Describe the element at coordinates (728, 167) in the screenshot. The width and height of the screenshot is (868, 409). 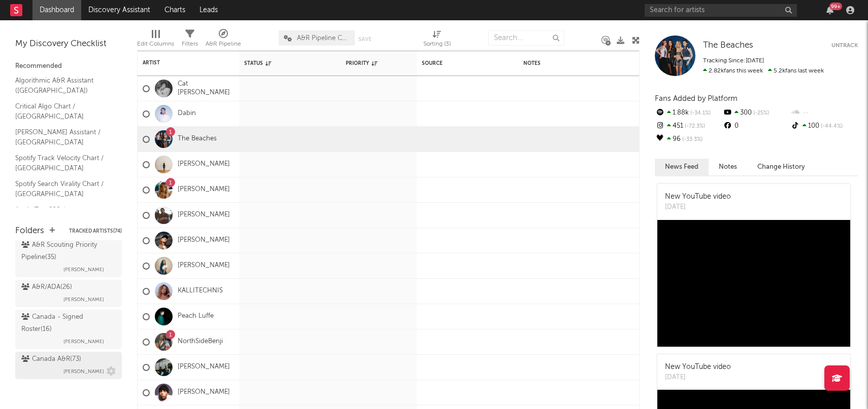
I see `button: Notes` at that location.